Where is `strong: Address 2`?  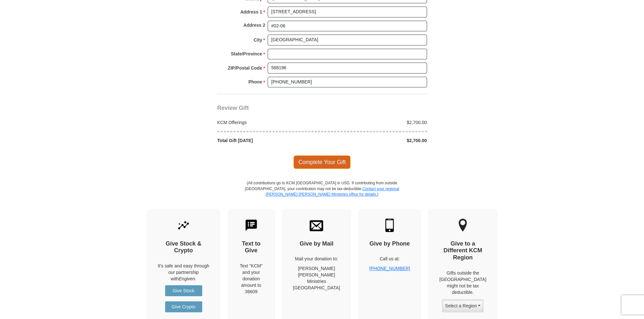 strong: Address 2 is located at coordinates (254, 25).